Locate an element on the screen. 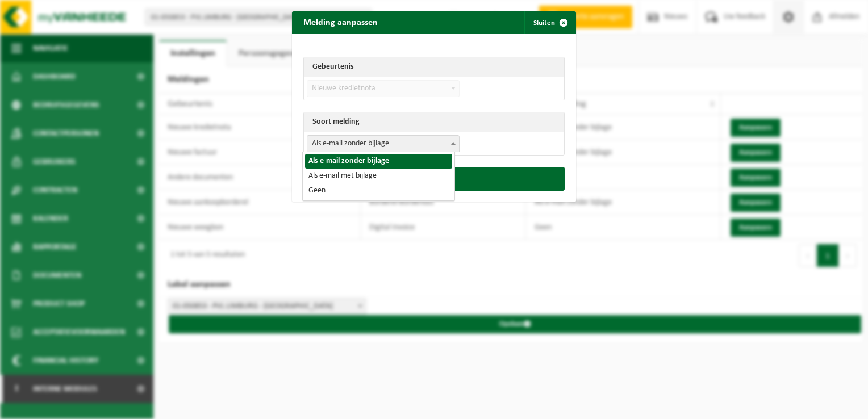  span: Als e-mail zonder bijlage is located at coordinates (383, 144).